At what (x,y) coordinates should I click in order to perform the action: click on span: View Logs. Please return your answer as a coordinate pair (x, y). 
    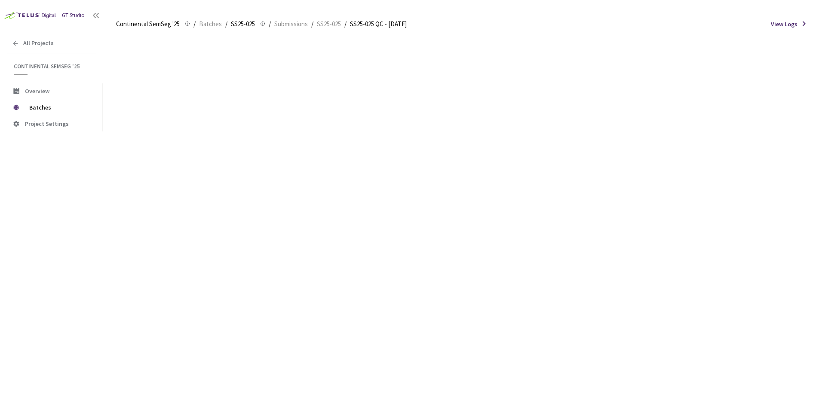
    Looking at the image, I should click on (784, 24).